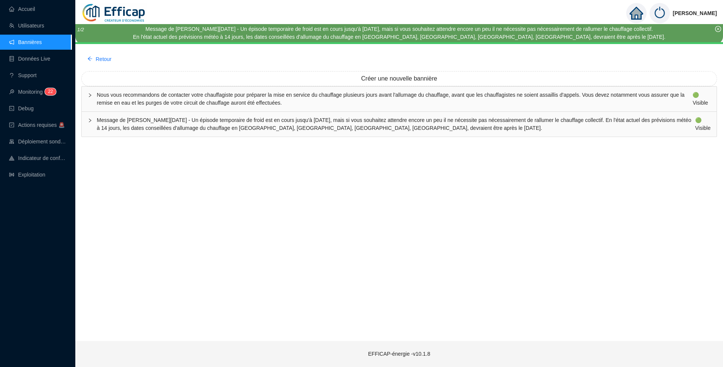 The image size is (723, 367). Describe the element at coordinates (395, 99) in the screenshot. I see `span: Nous vous recommandons de contacter votre chauffagiste pour préparer la mise en service du chauff...` at that location.